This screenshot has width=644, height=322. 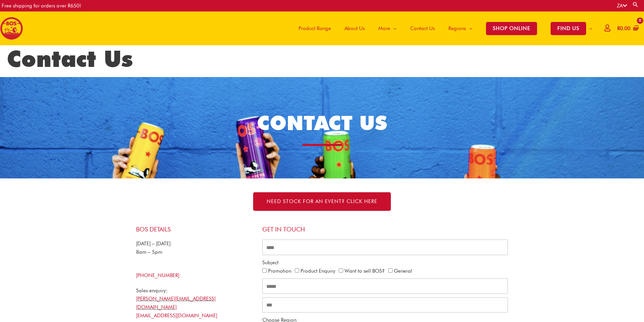 What do you see at coordinates (568, 28) in the screenshot?
I see `span: FIND US` at bounding box center [568, 28].